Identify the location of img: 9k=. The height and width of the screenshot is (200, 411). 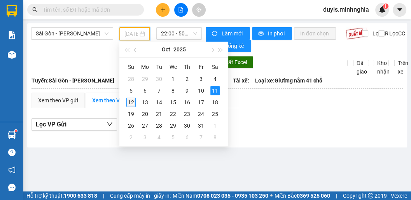
(356, 33).